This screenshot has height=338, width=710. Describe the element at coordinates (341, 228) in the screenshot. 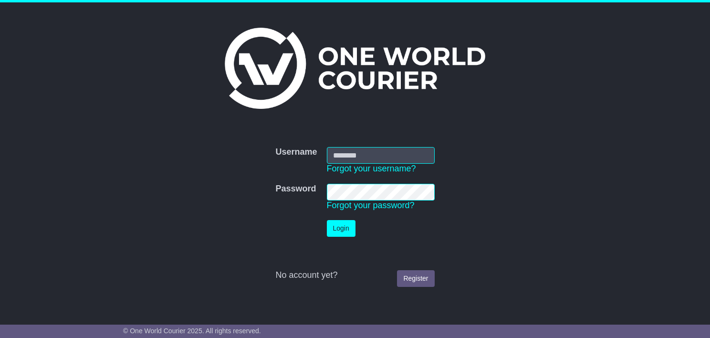

I see `button: Login` at that location.